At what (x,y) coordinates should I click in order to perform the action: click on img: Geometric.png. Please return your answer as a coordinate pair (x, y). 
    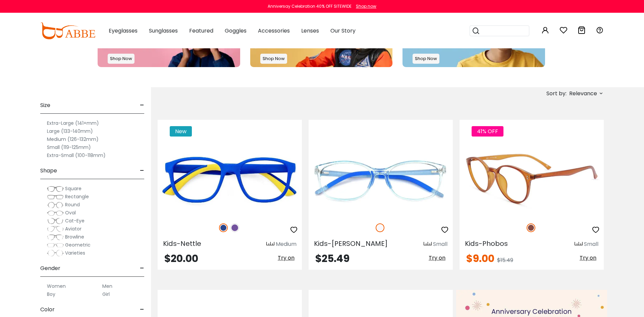
    Looking at the image, I should click on (56, 245).